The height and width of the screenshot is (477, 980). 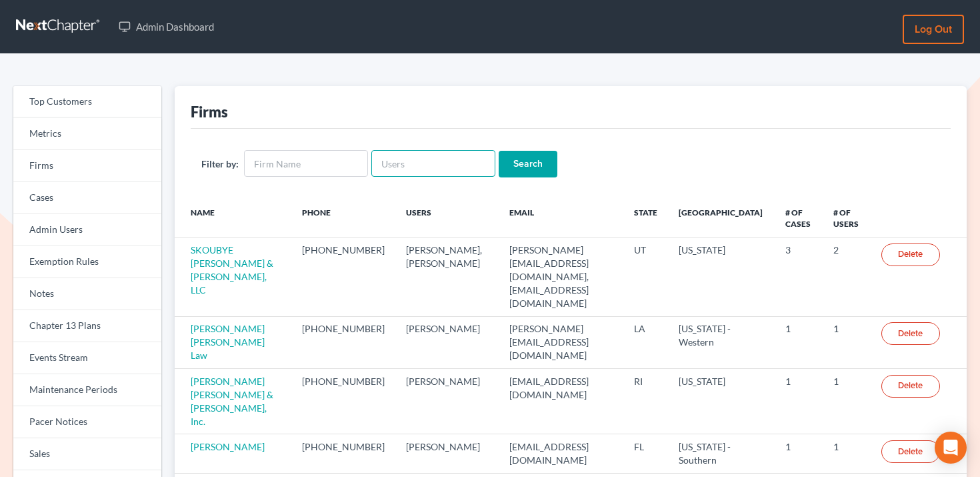 I want to click on a: Top Customers, so click(x=87, y=102).